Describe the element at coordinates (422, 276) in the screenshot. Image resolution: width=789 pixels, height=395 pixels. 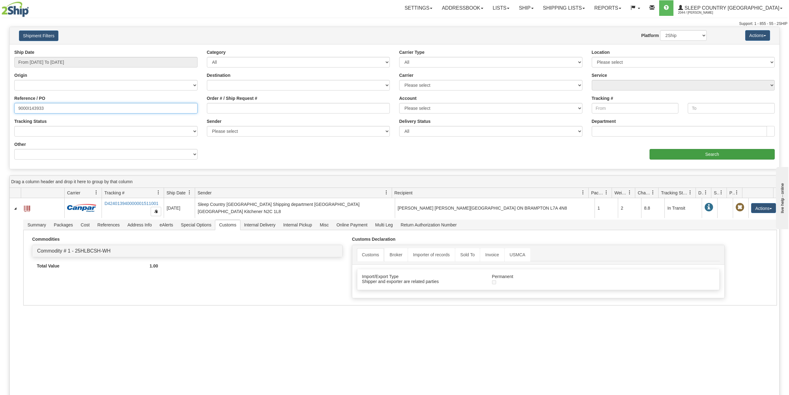
I see `div: Import/Export Type` at that location.